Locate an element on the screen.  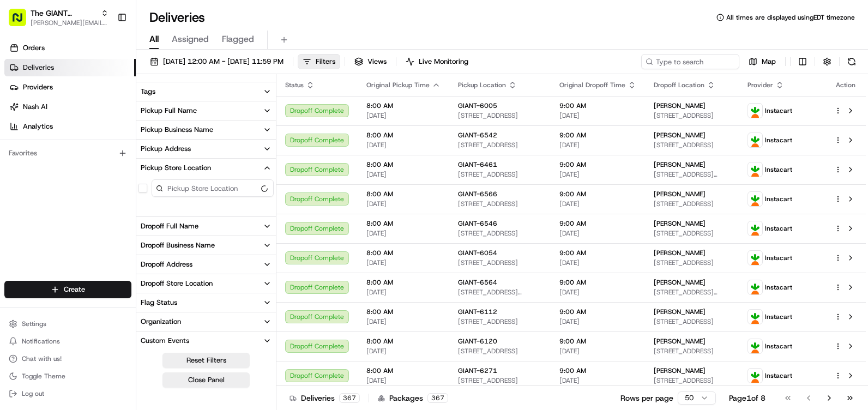
span: GIANT-6566 is located at coordinates (478, 194).